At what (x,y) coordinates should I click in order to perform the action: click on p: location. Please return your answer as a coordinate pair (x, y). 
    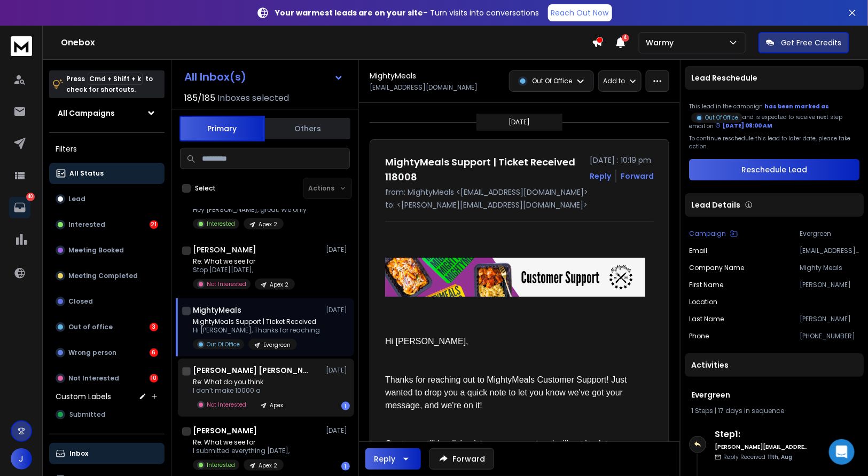
    Looking at the image, I should click on (703, 302).